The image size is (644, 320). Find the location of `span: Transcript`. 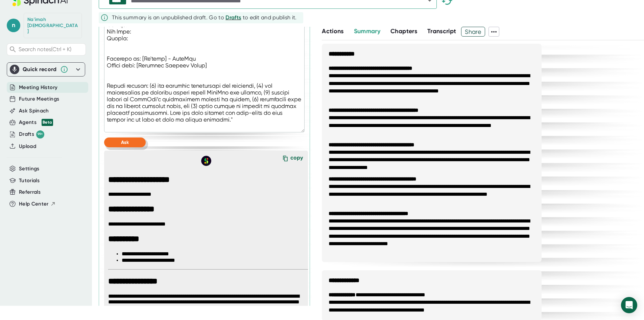

span: Transcript is located at coordinates (442, 31).